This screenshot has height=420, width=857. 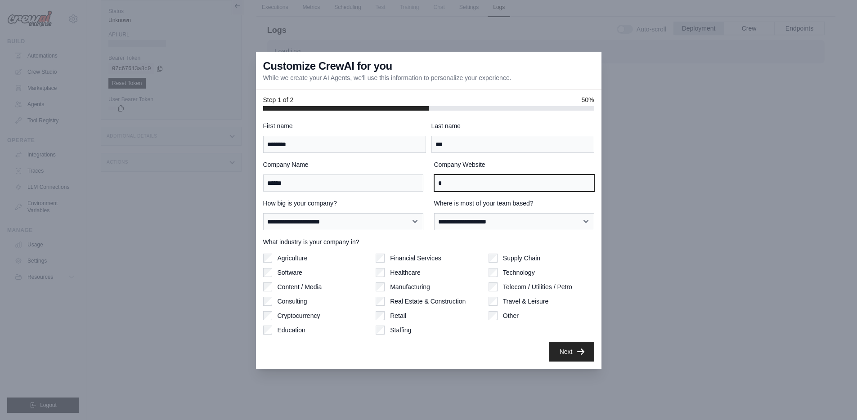 I want to click on label: Real Estate & Construction, so click(x=428, y=301).